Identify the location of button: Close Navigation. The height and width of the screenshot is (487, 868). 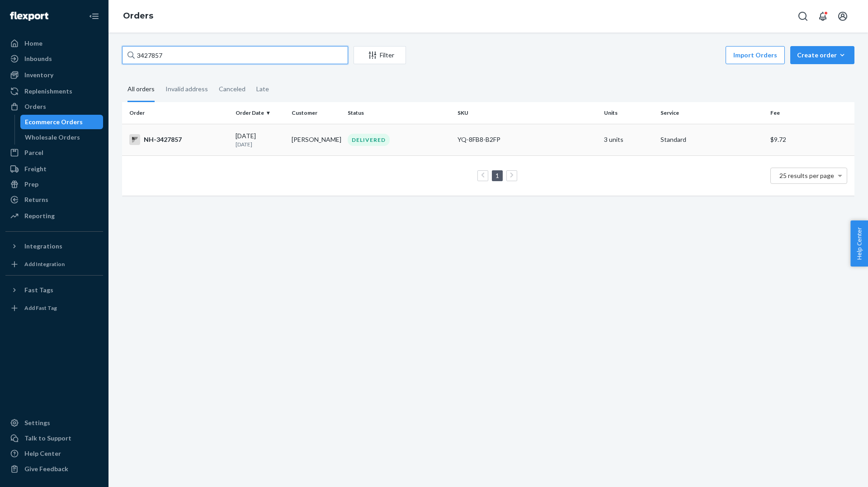
(94, 16).